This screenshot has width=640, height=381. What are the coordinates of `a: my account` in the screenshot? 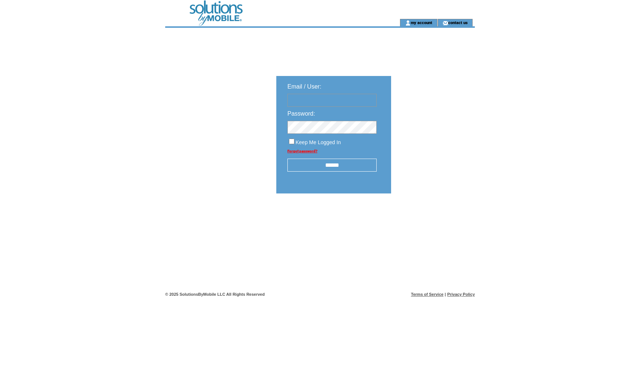 It's located at (421, 22).